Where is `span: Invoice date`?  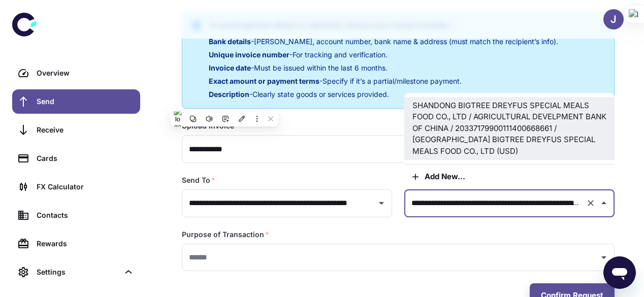 span: Invoice date is located at coordinates (229, 68).